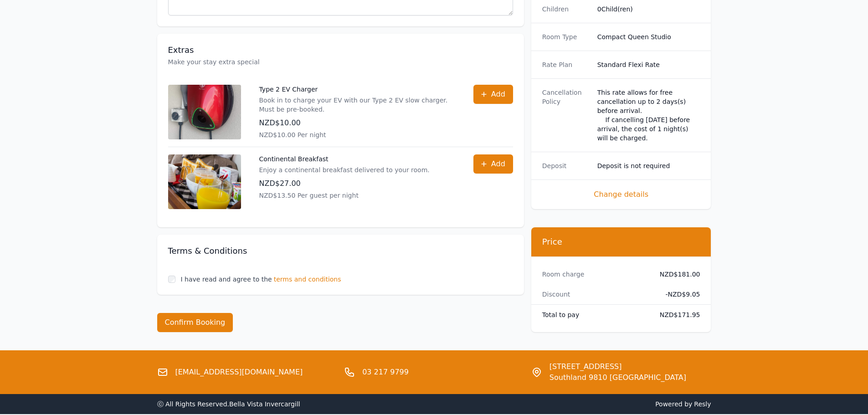 The image size is (868, 415). I want to click on dt: Discount, so click(594, 294).